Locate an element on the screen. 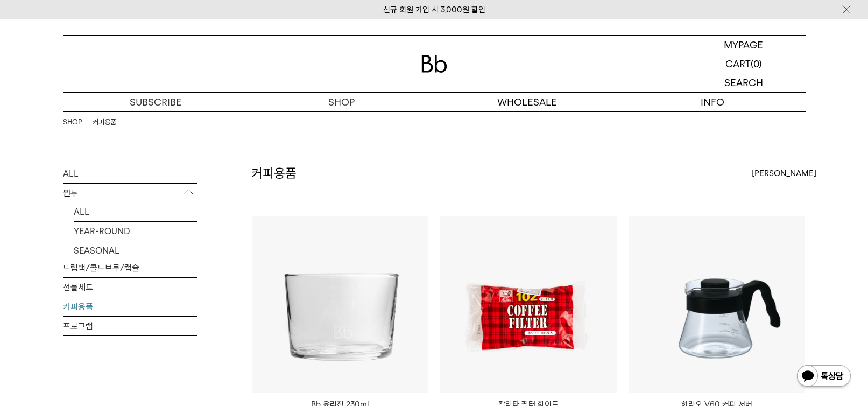  img: 로고 is located at coordinates (434, 63).